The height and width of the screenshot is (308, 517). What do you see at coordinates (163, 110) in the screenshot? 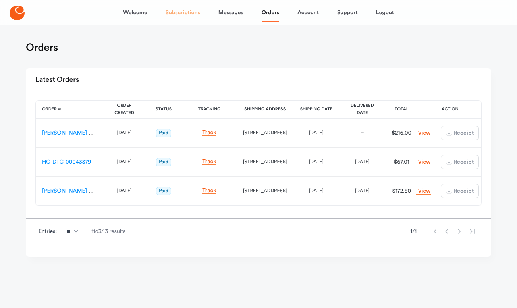
I see `th: Status` at bounding box center [163, 110].